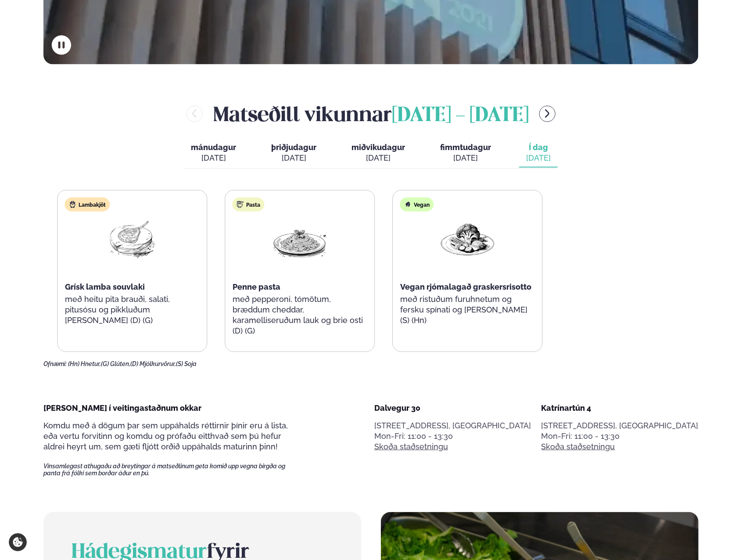 The image size is (742, 560). I want to click on div: Dalvegur 30, so click(453, 408).